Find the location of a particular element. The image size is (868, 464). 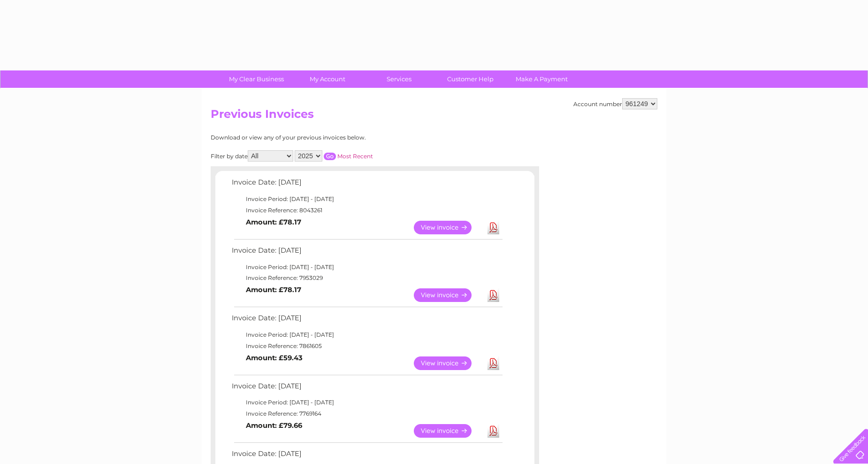

a: Services is located at coordinates (399, 79).